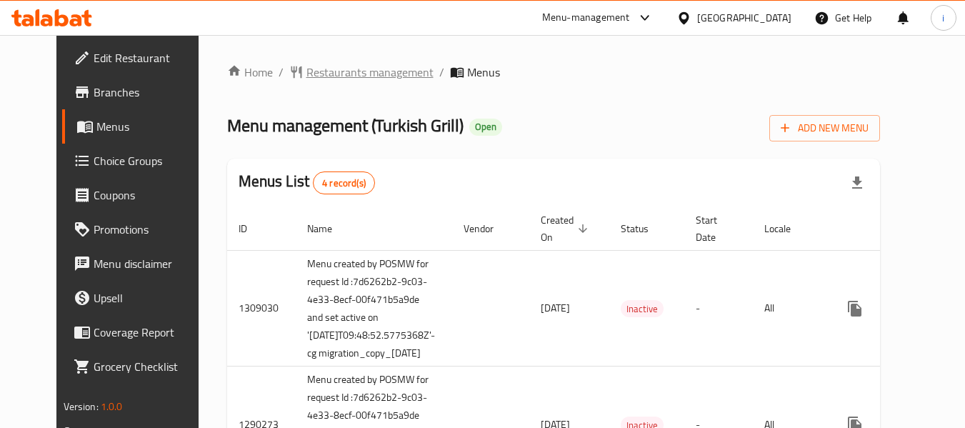  What do you see at coordinates (642, 309) in the screenshot?
I see `div: Inactive` at bounding box center [642, 309].